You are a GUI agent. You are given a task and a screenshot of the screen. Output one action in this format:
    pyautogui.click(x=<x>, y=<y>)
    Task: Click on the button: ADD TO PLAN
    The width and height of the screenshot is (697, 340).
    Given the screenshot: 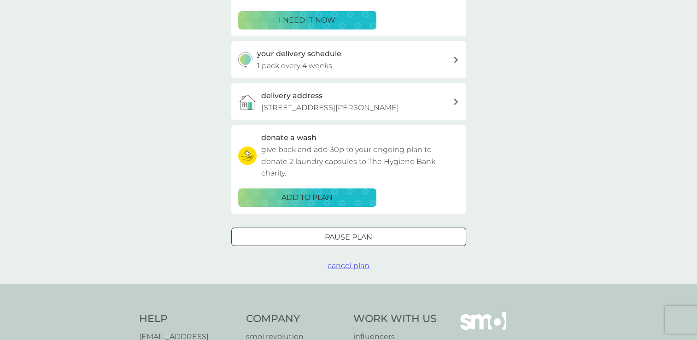 What is the action you would take?
    pyautogui.click(x=307, y=198)
    